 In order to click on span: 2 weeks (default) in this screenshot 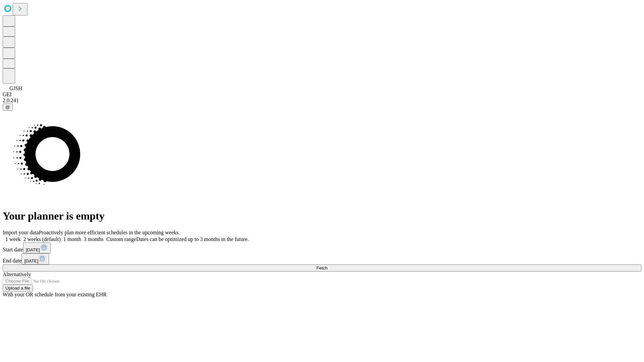, I will do `click(42, 239)`.